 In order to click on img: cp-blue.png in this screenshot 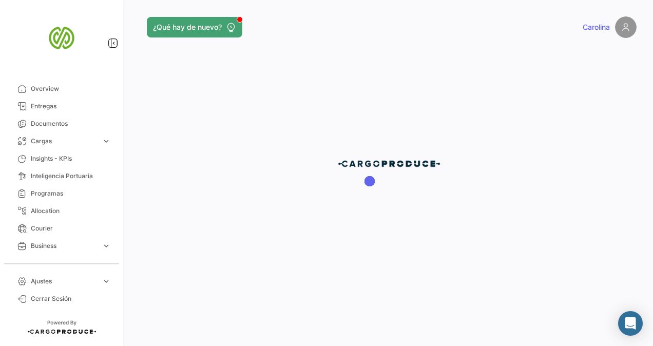, I will do `click(389, 164)`.